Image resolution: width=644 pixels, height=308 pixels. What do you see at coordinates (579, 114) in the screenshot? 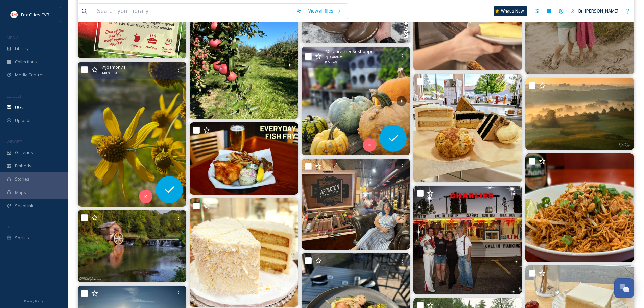
I see `img: Foggy bottom at sunrise this morning. #nature #naturephotography #photo #photography #driftlesswi...` at bounding box center [579, 114].